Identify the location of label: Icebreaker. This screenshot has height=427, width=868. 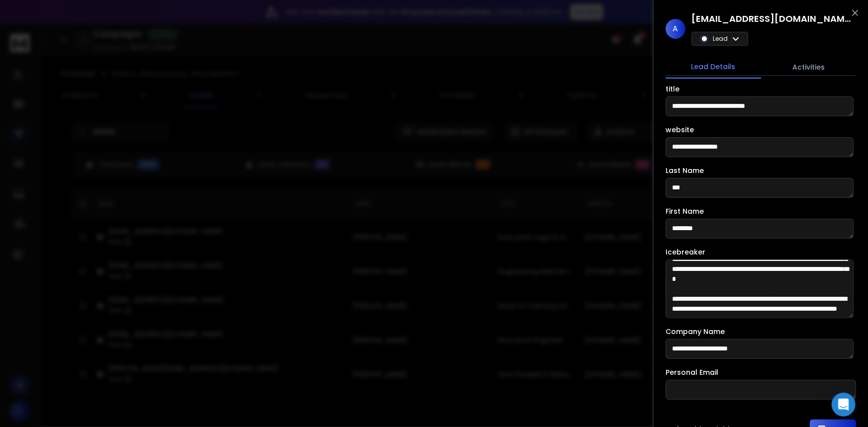
(685, 252).